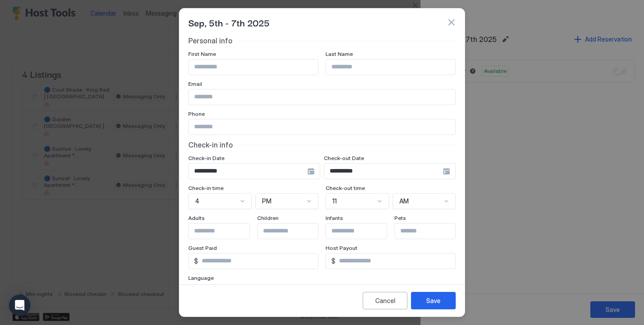  I want to click on span: Check-out Date, so click(344, 158).